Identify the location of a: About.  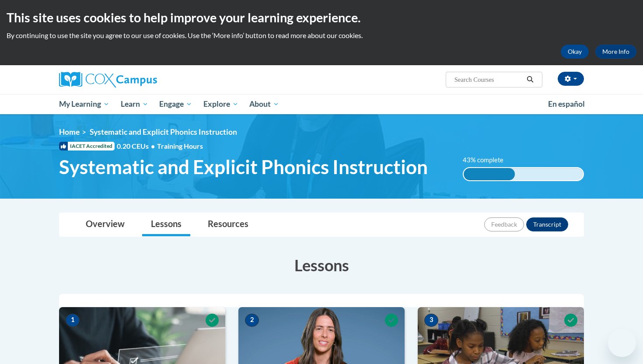
(264, 104).